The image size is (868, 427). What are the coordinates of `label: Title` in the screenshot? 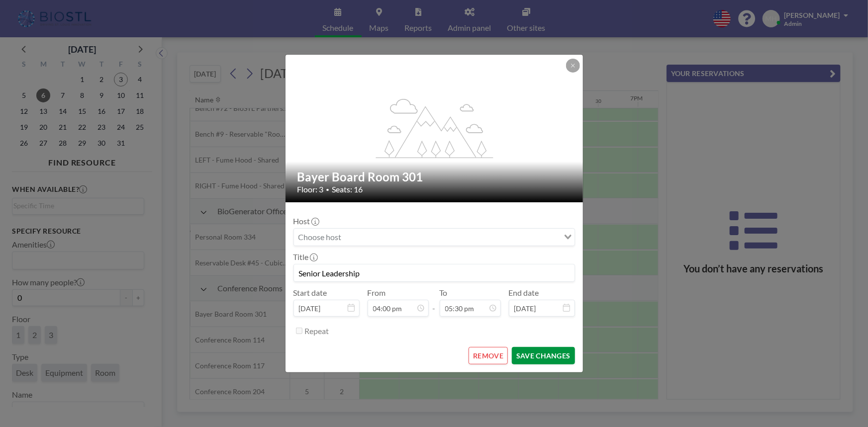 It's located at (305, 257).